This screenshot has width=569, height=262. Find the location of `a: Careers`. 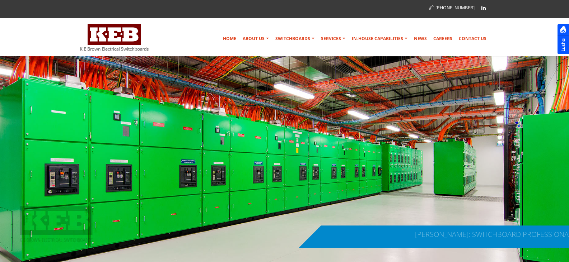

a: Careers is located at coordinates (443, 39).